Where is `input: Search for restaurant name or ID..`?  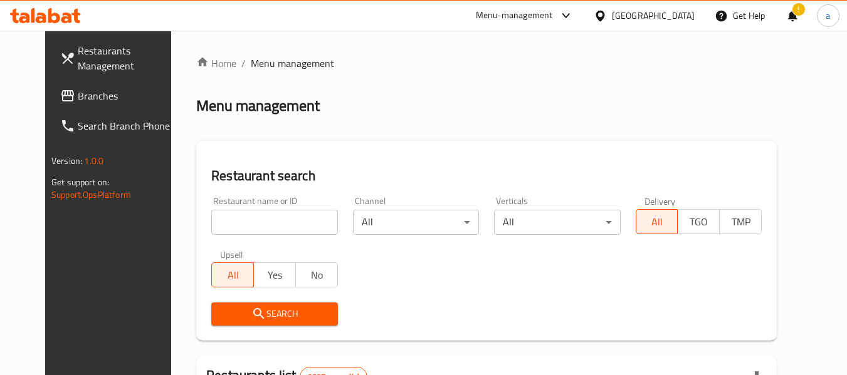 input: Search for restaurant name or ID.. is located at coordinates (274, 222).